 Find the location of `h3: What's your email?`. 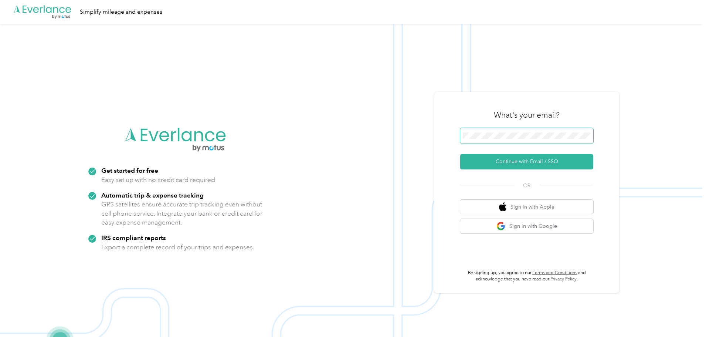

h3: What's your email? is located at coordinates (527, 115).